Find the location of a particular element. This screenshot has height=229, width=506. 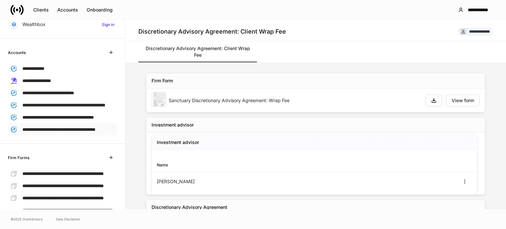

button: View form is located at coordinates (463, 100).